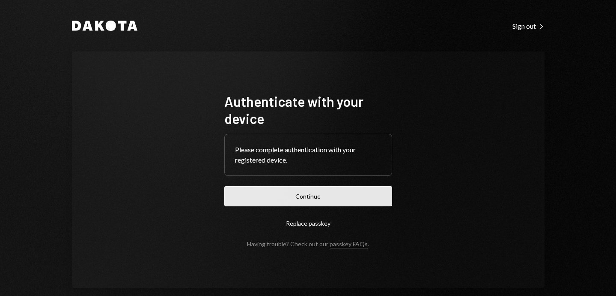 This screenshot has height=296, width=616. Describe the element at coordinates (349, 244) in the screenshot. I see `a: passkey FAQs` at that location.